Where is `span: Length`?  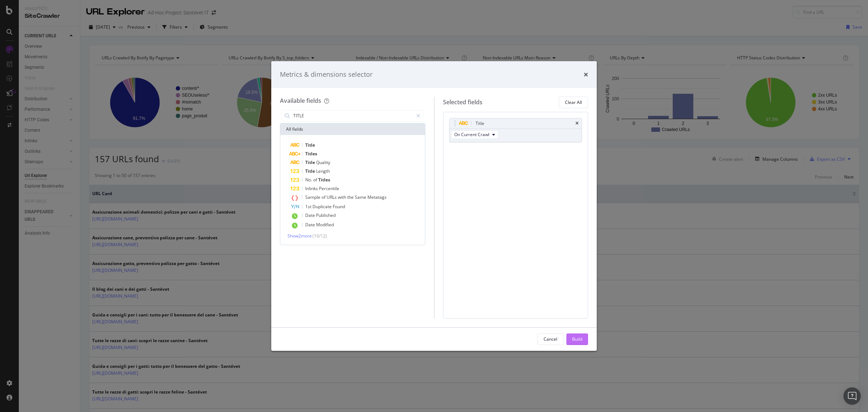
span: Length is located at coordinates (323, 170).